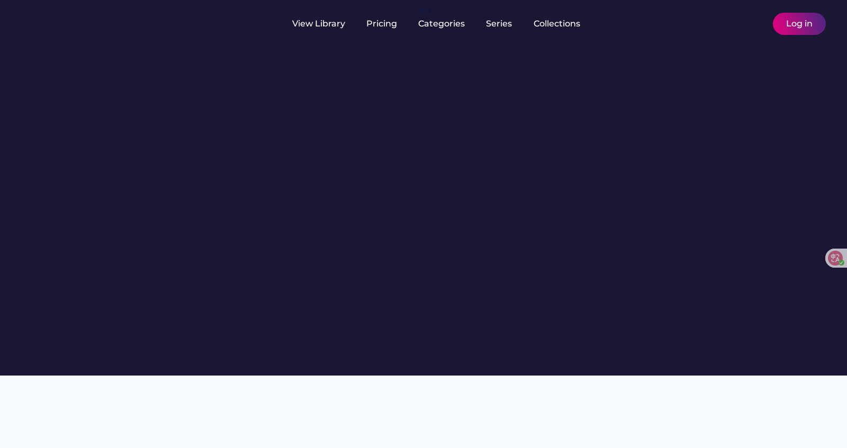 Image resolution: width=847 pixels, height=448 pixels. I want to click on div: View Library, so click(319, 24).